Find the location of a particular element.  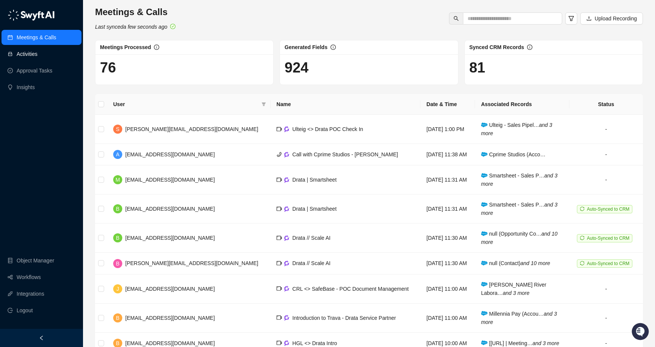

span: CRL <> SafeBase - POC Document Management is located at coordinates (350, 289).